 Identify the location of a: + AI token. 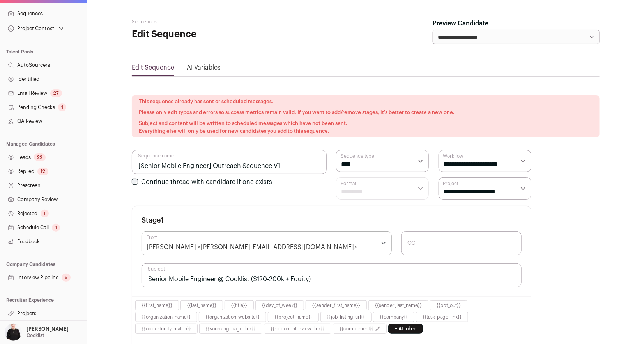
(405, 329).